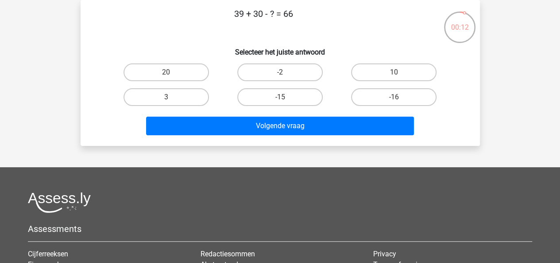 The width and height of the screenshot is (560, 263). Describe the element at coordinates (385, 253) in the screenshot. I see `a: Privacy` at that location.